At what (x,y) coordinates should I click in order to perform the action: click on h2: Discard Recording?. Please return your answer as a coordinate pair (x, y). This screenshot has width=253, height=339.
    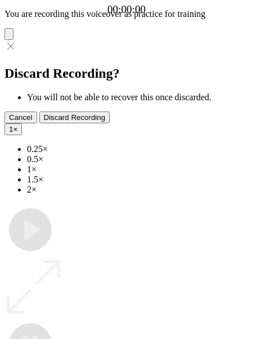
    Looking at the image, I should click on (127, 73).